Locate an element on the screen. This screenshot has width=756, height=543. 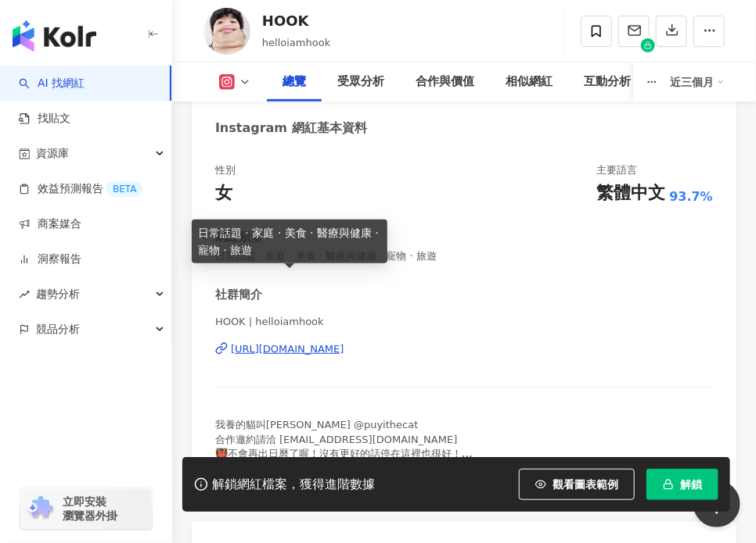
span: 日常話題 · 家庭 · 美食 · 醫療與健康 · 寵物 · 旅遊 is located at coordinates (464, 256).